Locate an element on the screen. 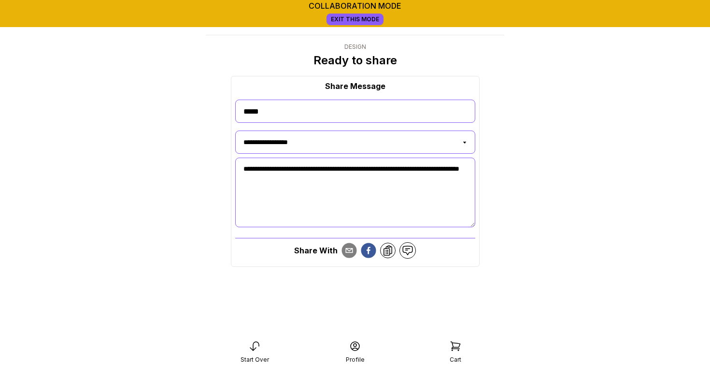 This screenshot has width=710, height=367. button: facebook is located at coordinates (369, 250).